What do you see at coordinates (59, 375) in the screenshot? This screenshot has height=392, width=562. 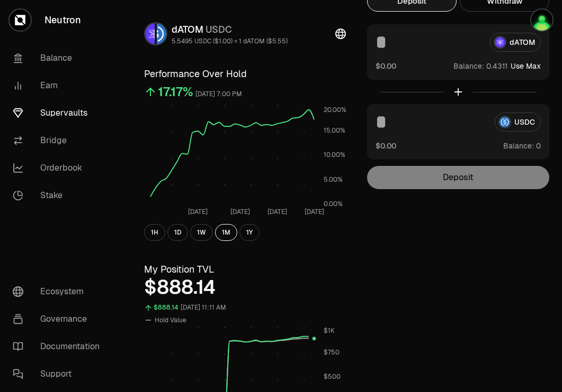 I see `a: Support` at bounding box center [59, 375].